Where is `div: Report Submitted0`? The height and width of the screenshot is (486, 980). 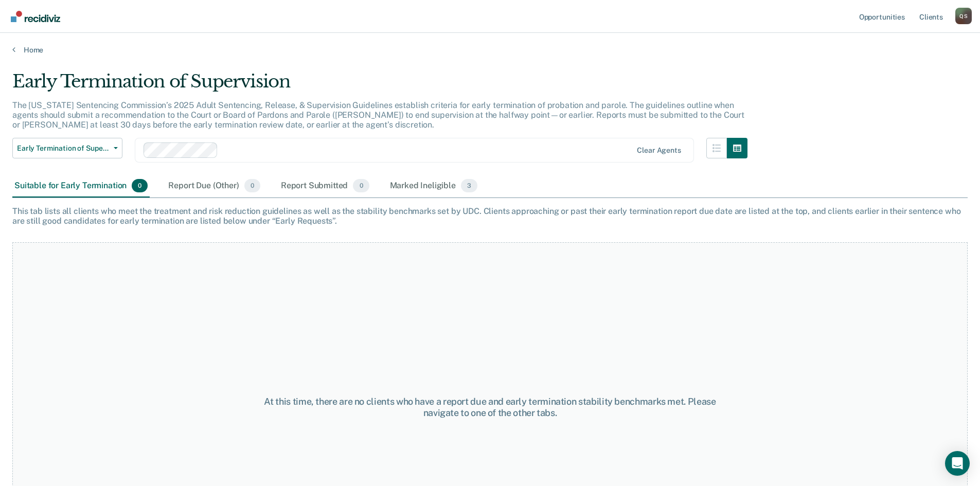 div: Report Submitted0 is located at coordinates (325, 187).